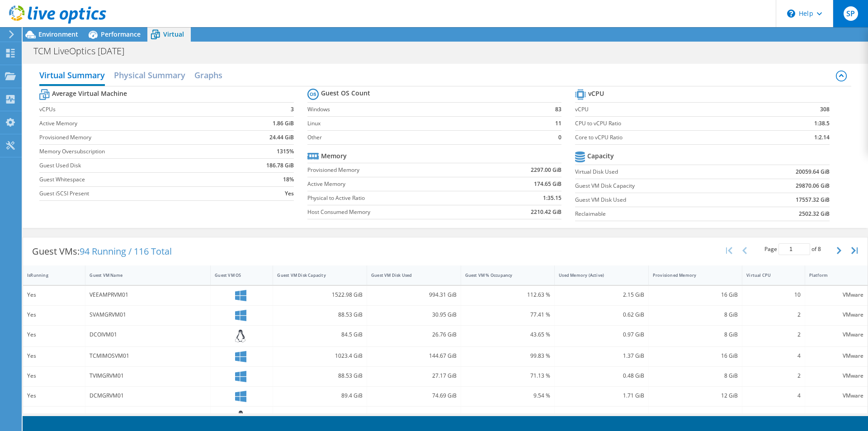 This screenshot has height=431, width=868. I want to click on div: 0.7 GiB, so click(601, 415).